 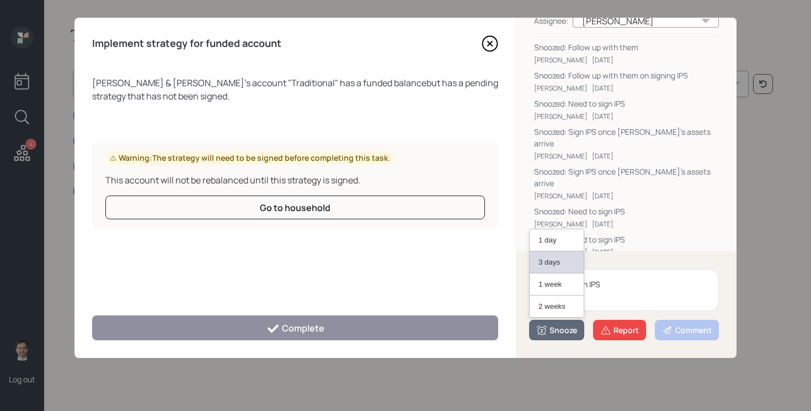 What do you see at coordinates (627, 47) in the screenshot?
I see `div: Snoozed: Follow up with them` at bounding box center [627, 47].